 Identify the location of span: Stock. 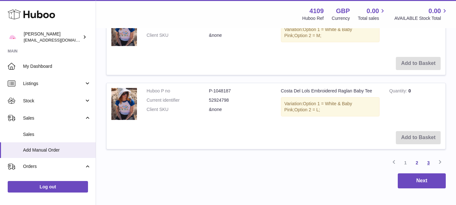
(53, 101).